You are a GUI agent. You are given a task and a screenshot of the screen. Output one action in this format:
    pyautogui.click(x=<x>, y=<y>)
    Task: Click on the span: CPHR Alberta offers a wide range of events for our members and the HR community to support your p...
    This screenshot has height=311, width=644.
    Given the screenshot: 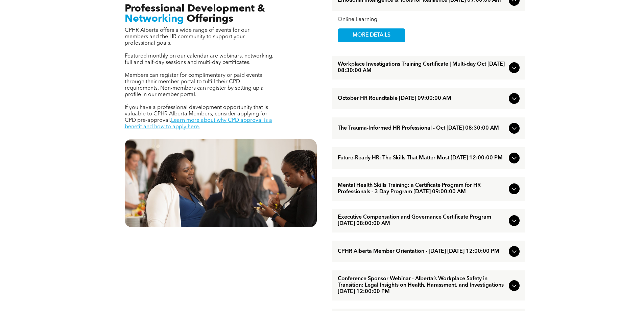 What is the action you would take?
    pyautogui.click(x=187, y=37)
    